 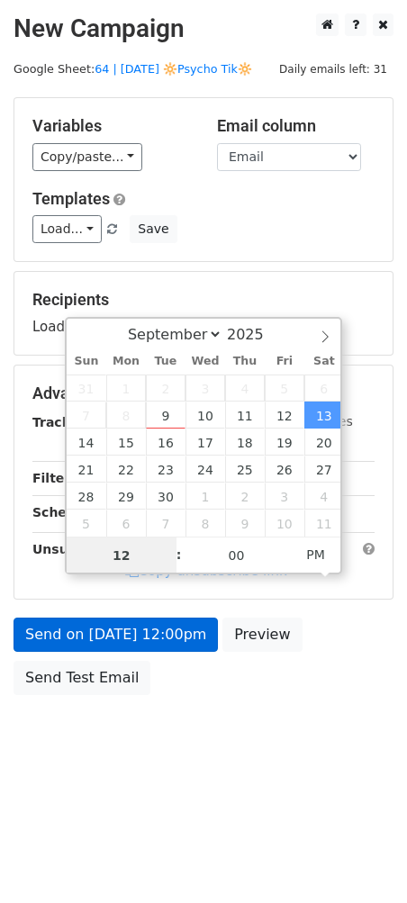 What do you see at coordinates (166, 496) in the screenshot?
I see `span: September 30, 2025` at bounding box center [166, 496].